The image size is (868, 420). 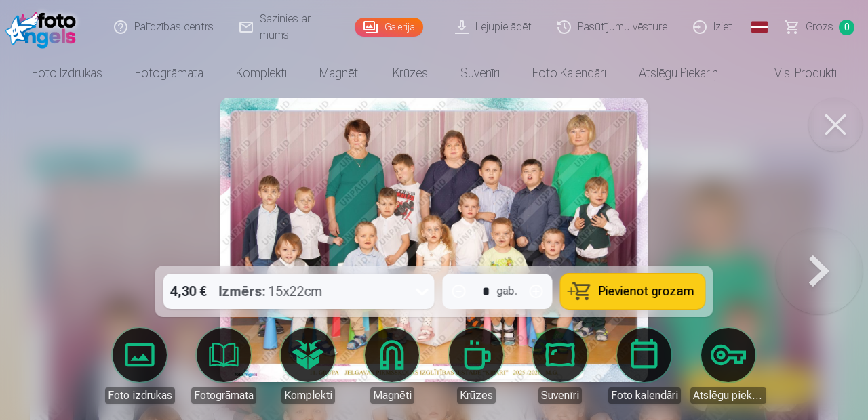 What do you see at coordinates (819, 27) in the screenshot?
I see `span: Grozs` at bounding box center [819, 27].